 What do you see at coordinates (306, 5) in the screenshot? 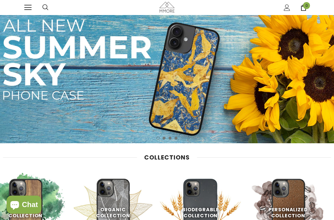
I see `span: 0` at bounding box center [306, 5].